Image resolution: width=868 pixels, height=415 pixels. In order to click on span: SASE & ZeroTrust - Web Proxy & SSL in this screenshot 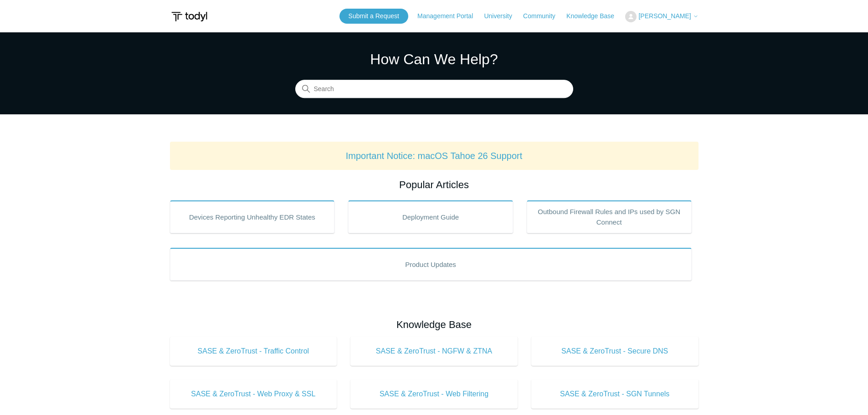, I will do `click(253, 393)`.